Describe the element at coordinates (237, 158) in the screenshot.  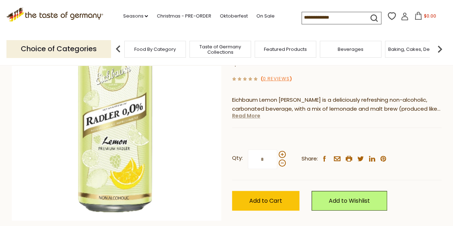
I see `strong: Qty:` at that location.